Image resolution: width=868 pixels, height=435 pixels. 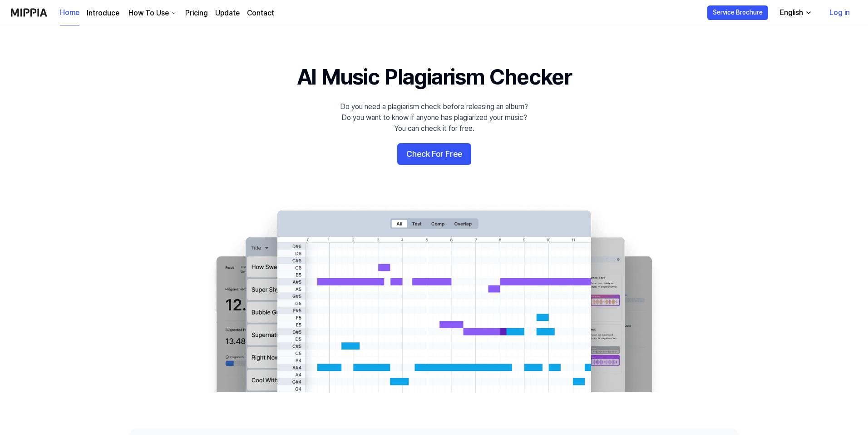 I want to click on a: Update, so click(x=227, y=14).